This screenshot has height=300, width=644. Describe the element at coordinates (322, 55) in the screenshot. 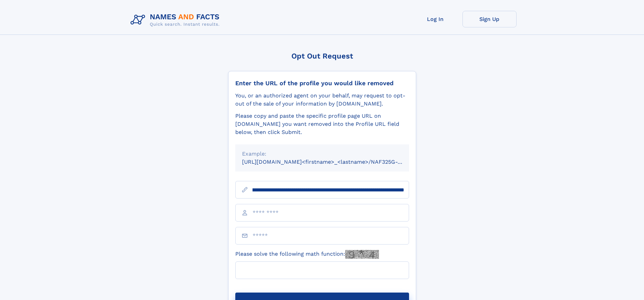

I see `div: Opt Out Request` at that location.